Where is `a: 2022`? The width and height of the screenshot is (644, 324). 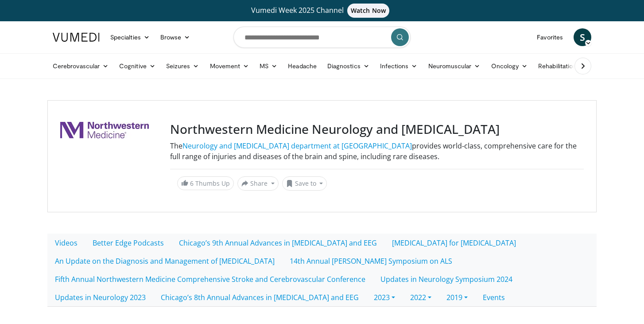 a: 2022 is located at coordinates (421, 298).